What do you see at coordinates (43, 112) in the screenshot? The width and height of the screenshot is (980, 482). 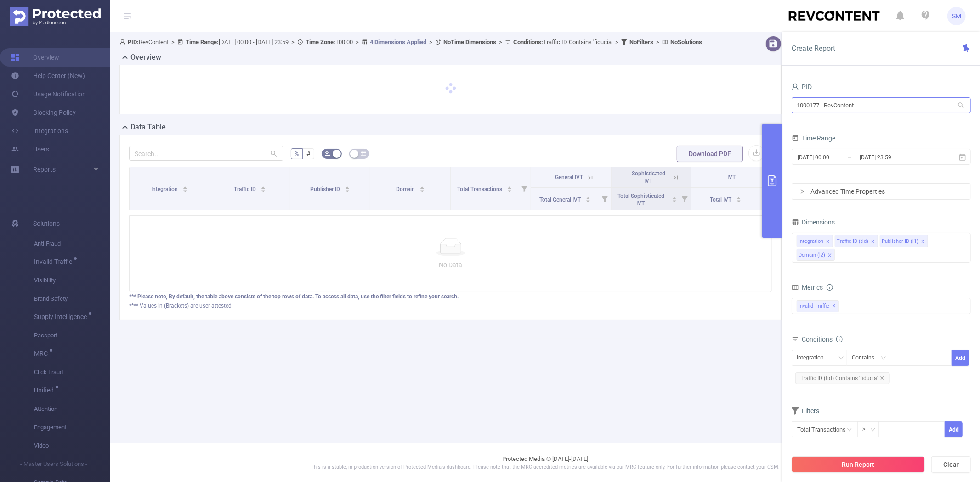 I see `a: Blocking Policy` at bounding box center [43, 112].